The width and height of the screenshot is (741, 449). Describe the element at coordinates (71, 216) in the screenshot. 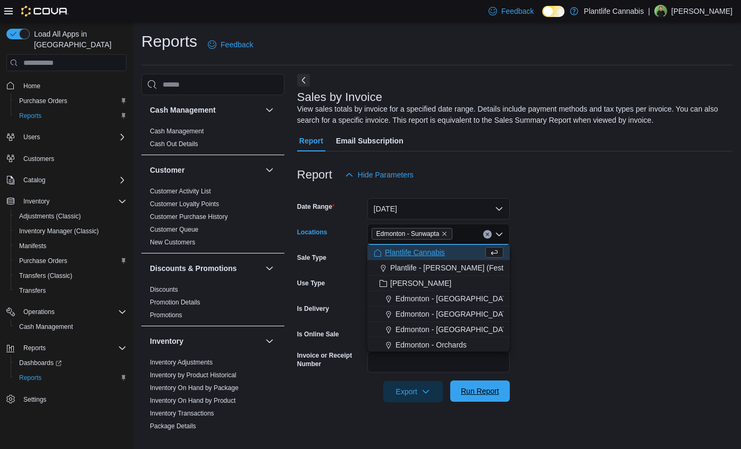

I see `button: Adjustments (Classic)` at that location.